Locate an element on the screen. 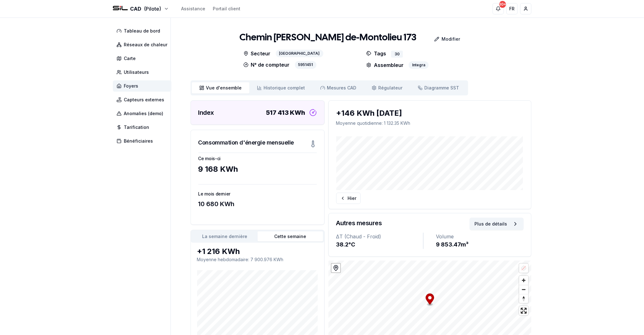  button: Zoom out is located at coordinates (523, 290).